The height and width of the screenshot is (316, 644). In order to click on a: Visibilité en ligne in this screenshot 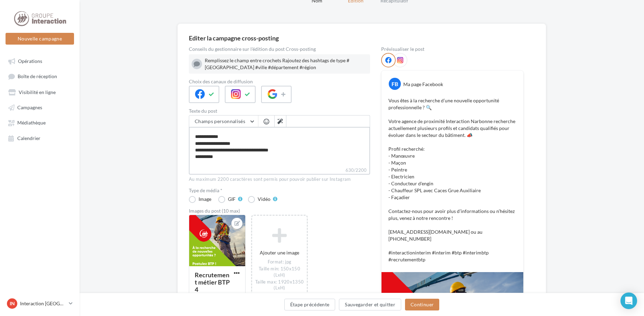, I will do `click(39, 92)`.